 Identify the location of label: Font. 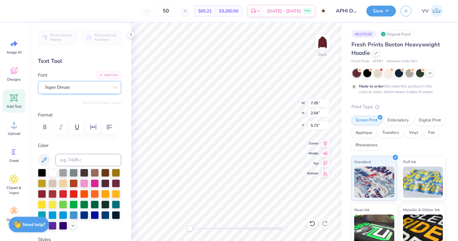
(43, 75).